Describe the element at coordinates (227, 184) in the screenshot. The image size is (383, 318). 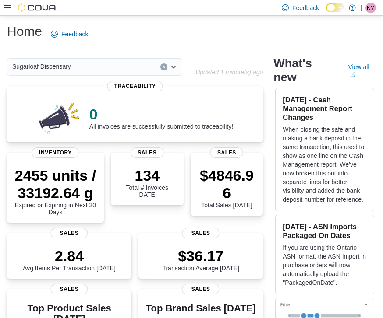
I see `p: $4846.96` at that location.